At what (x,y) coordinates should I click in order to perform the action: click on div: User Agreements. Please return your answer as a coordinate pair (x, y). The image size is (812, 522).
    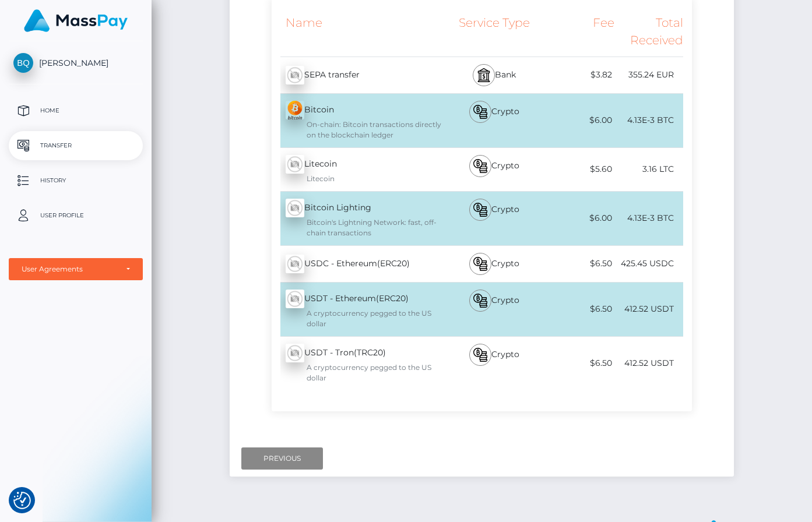
    Looking at the image, I should click on (69, 269).